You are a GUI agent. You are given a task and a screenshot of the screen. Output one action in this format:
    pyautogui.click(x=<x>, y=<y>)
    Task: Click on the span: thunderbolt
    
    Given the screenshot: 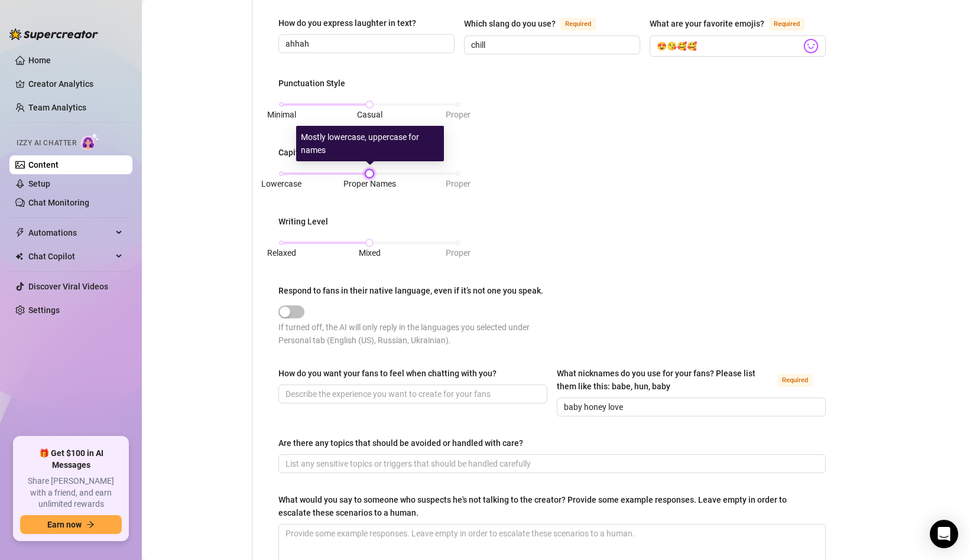 What is the action you would take?
    pyautogui.click(x=21, y=233)
    